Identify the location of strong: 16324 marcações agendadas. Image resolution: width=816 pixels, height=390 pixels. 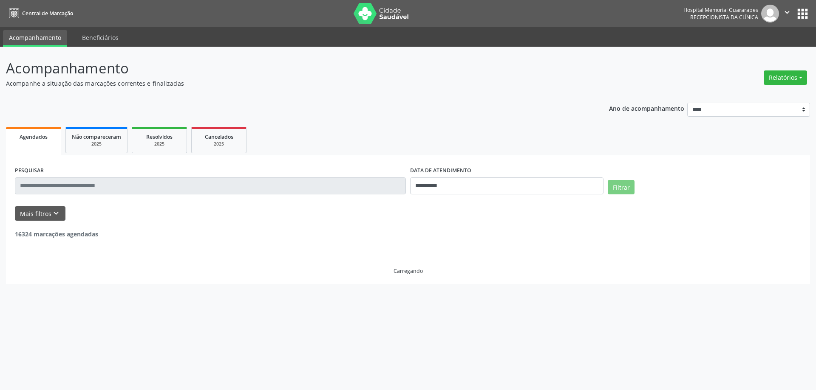
(57, 234).